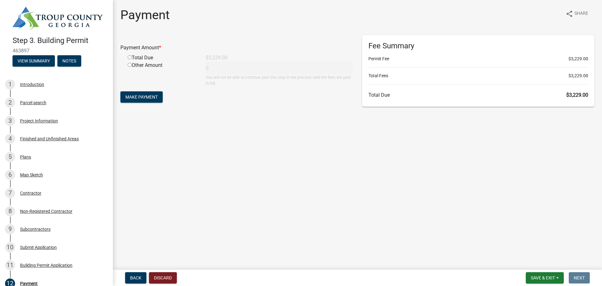 This screenshot has height=286, width=602. What do you see at coordinates (162, 74) in the screenshot?
I see `div: Other Amount` at bounding box center [162, 74].